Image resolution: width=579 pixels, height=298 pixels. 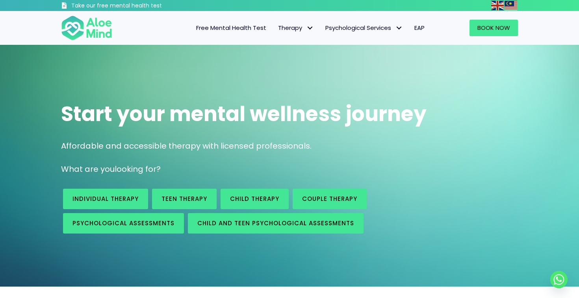 I want to click on a: Take our free mental health test, so click(x=132, y=6).